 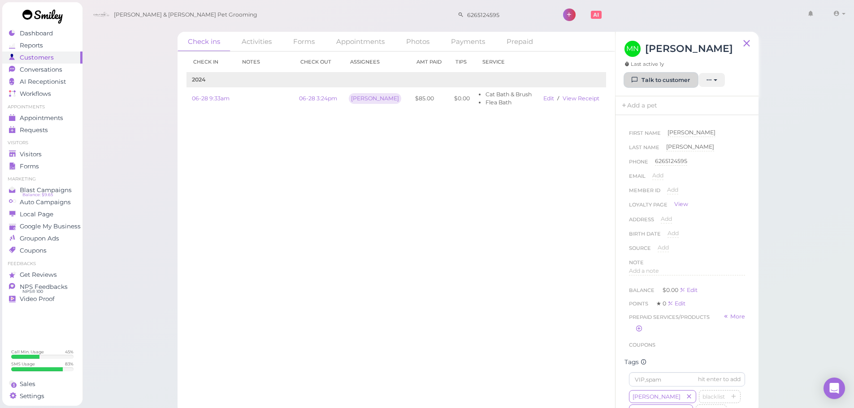 I want to click on span: Customers, so click(x=37, y=57).